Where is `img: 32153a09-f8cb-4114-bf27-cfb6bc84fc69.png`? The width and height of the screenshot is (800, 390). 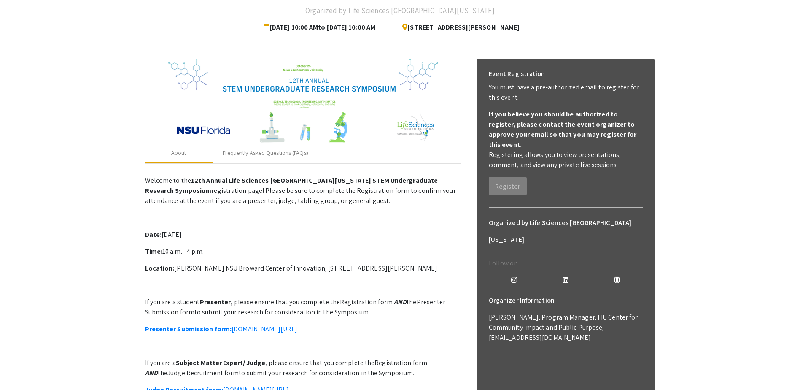 img: 32153a09-f8cb-4114-bf27-cfb6bc84fc69.png is located at coordinates (303, 101).